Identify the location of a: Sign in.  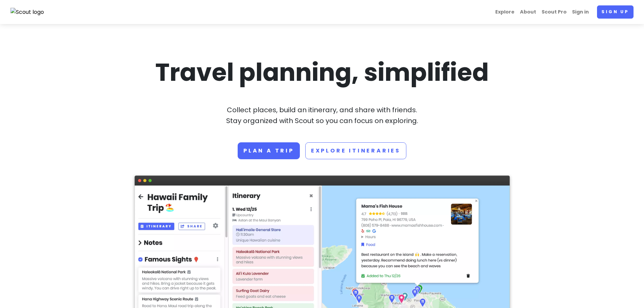
(581, 12).